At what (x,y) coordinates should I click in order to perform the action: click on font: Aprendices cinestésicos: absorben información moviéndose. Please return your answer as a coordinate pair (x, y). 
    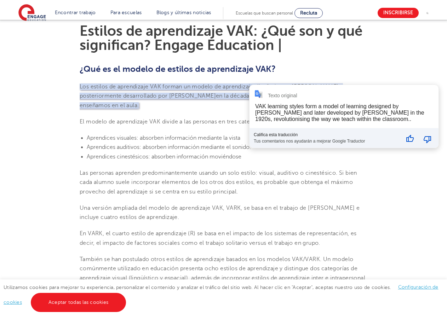
    Looking at the image, I should click on (164, 157).